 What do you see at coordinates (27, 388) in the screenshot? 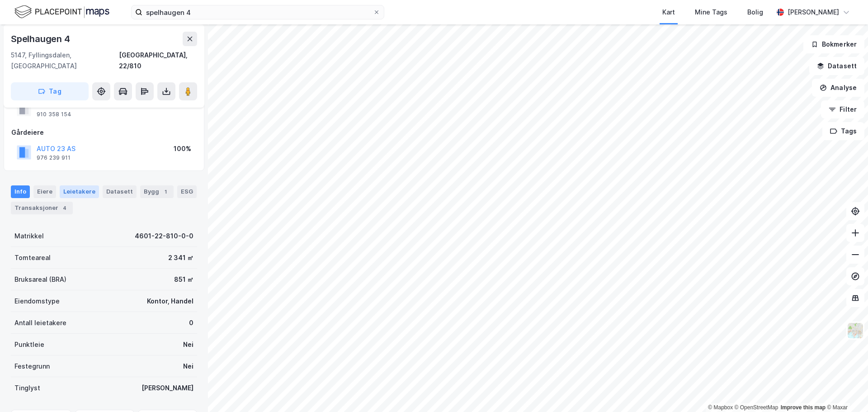
I see `div: Tinglyst` at bounding box center [27, 388].